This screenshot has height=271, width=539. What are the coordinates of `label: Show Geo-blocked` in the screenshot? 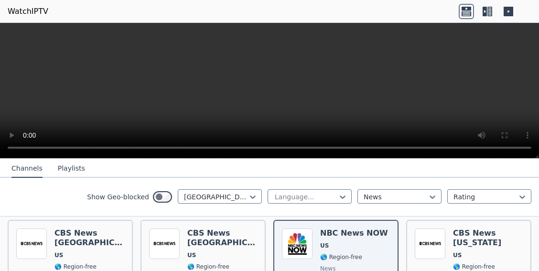 It's located at (118, 197).